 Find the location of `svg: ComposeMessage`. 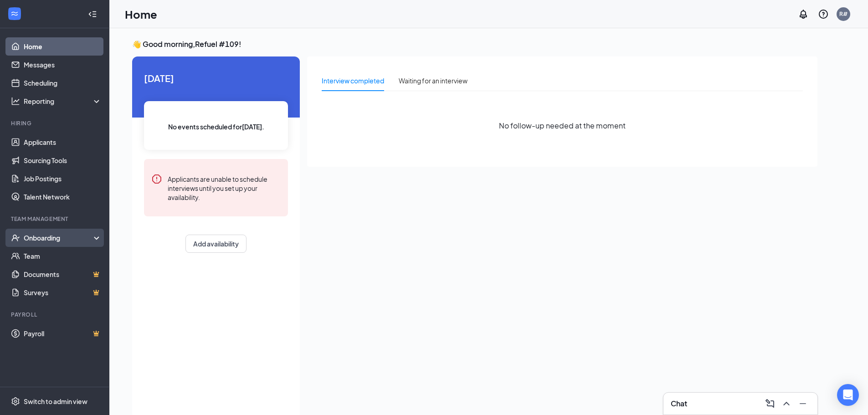

svg: ComposeMessage is located at coordinates (770, 404).